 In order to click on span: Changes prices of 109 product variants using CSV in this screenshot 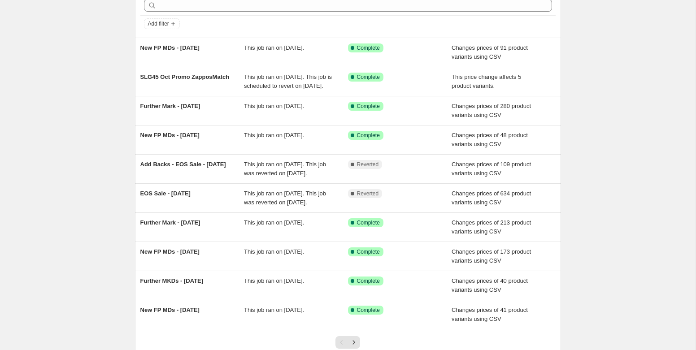, I will do `click(491, 169)`.